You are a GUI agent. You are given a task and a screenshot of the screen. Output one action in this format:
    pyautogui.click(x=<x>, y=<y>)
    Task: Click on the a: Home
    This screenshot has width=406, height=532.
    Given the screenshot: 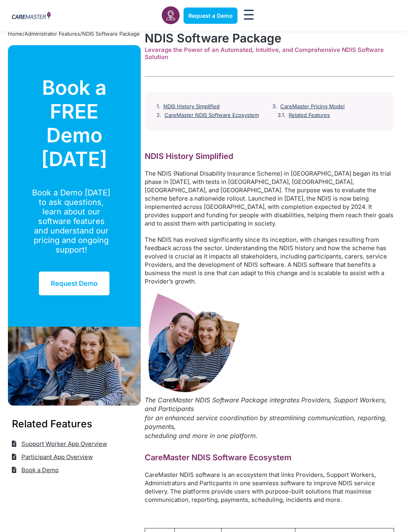 What is the action you would take?
    pyautogui.click(x=15, y=34)
    